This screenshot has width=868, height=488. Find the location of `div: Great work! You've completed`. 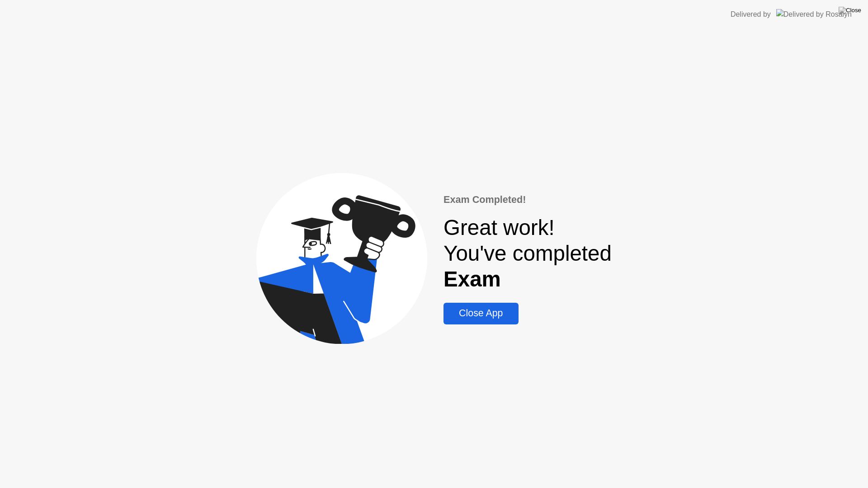

div: Great work! You've completed is located at coordinates (528, 253).